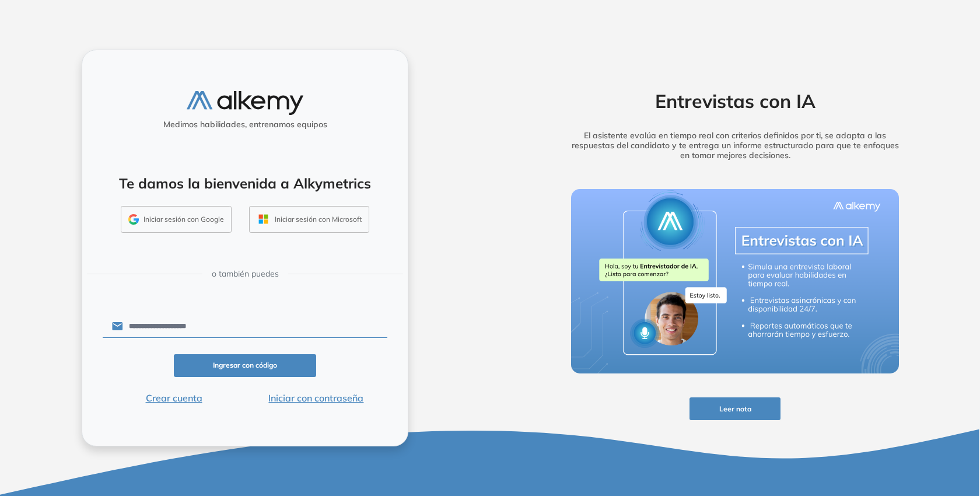  I want to click on button: Crear cuenta, so click(174, 398).